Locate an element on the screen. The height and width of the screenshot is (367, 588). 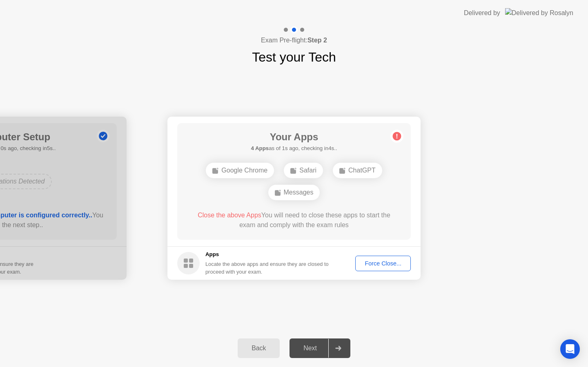
div: You will need to close these apps to start the exam and comply with the exam rules is located at coordinates (294, 220).